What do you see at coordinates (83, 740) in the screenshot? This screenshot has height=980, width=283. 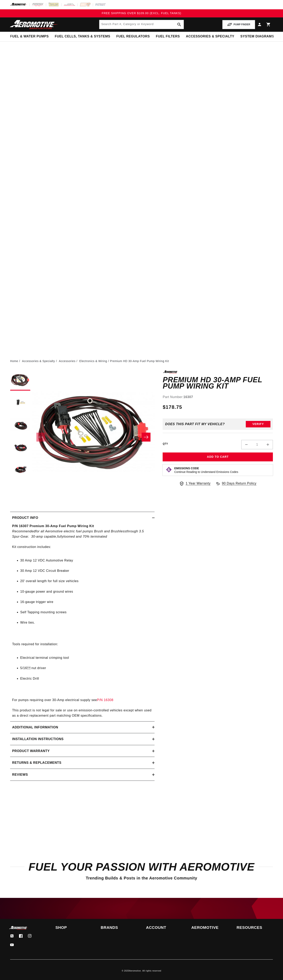 I see `summary: Installation Instructions` at bounding box center [83, 740].